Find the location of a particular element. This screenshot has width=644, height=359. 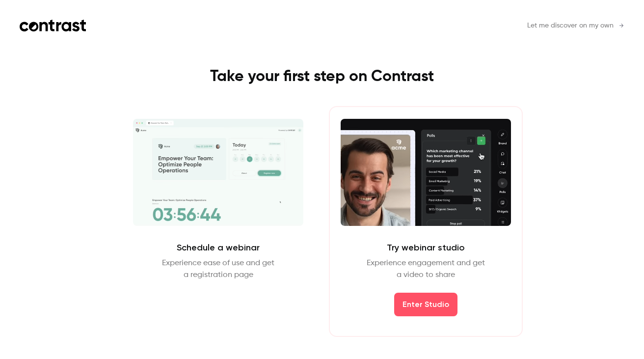

h2: Try webinar studio is located at coordinates (425, 247).